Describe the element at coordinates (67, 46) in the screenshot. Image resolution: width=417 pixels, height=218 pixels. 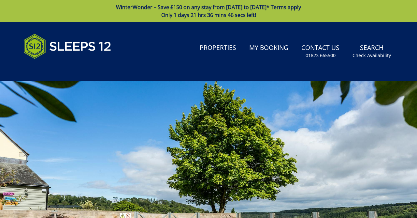
I see `img: Sleeps 12` at that location.